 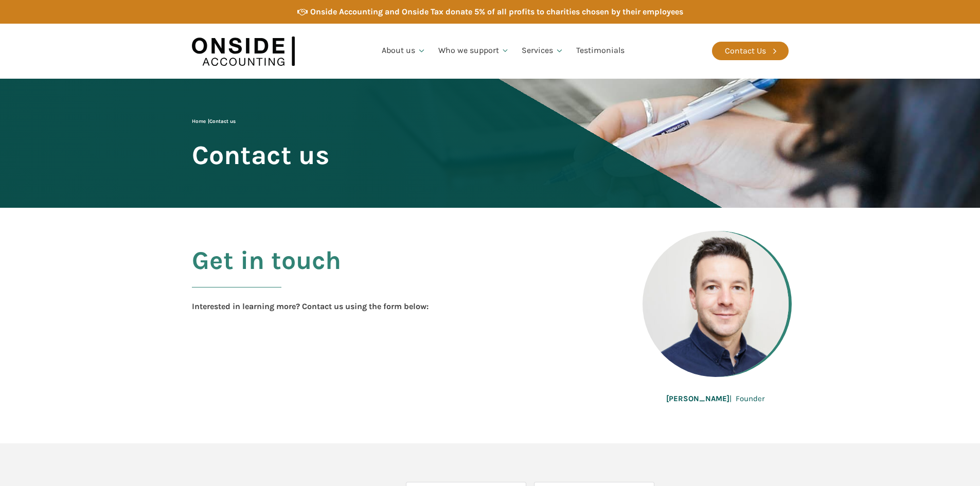 What do you see at coordinates (243, 51) in the screenshot?
I see `img: Onside Accounting` at bounding box center [243, 51].